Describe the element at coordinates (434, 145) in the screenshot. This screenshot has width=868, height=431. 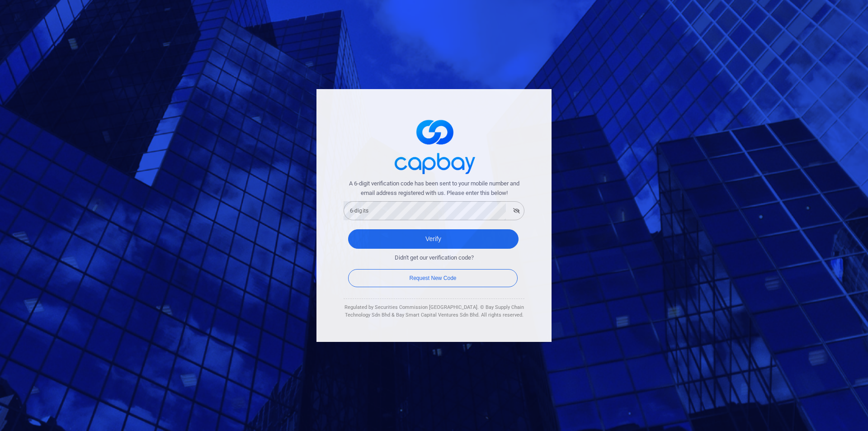
I see `img: logo` at that location.